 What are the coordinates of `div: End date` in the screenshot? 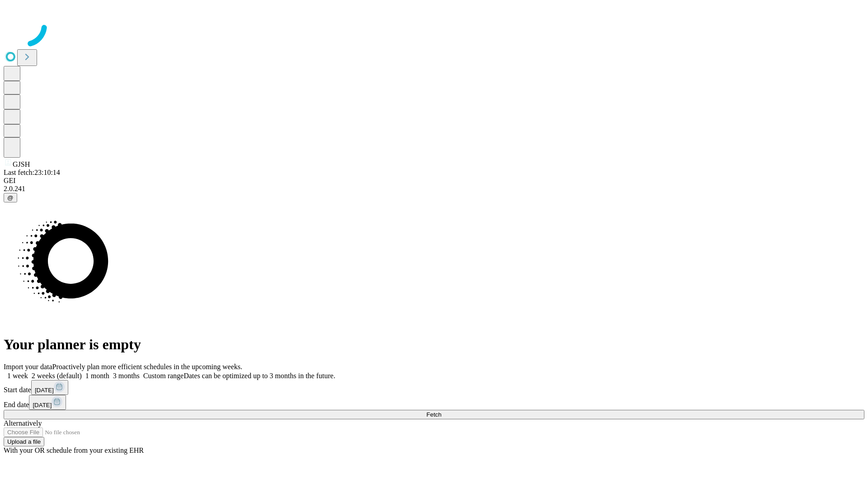 It's located at (434, 402).